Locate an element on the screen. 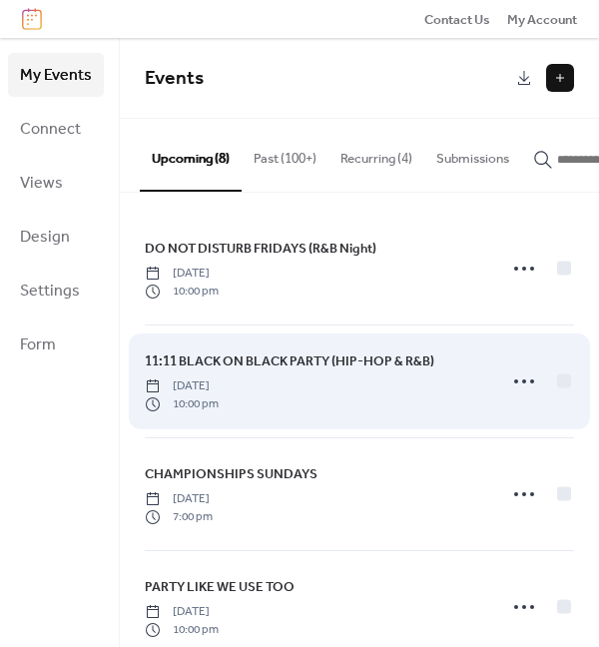  span: DO NOT DISTURB FRIDAYS (R&B Night) is located at coordinates (261, 249).